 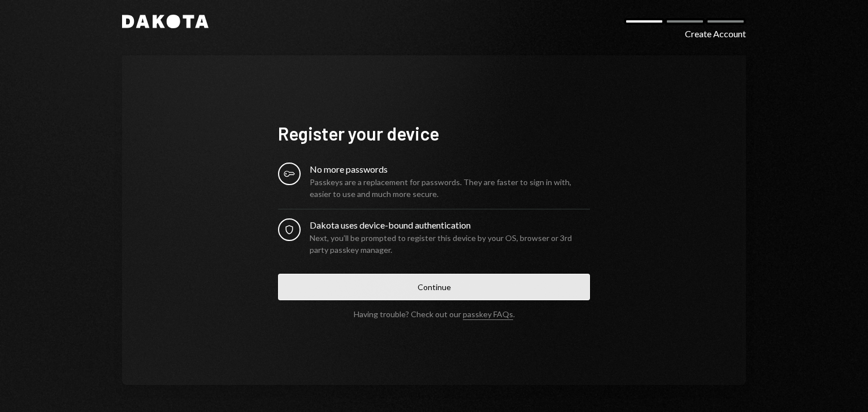 I want to click on div: Having trouble? Check out our ., so click(x=434, y=314).